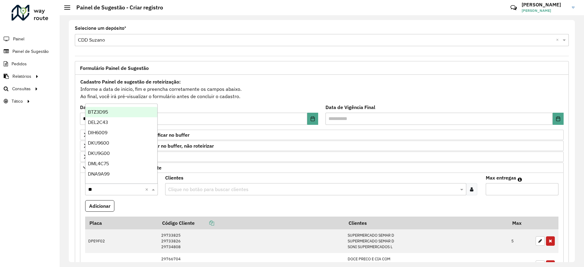  Describe the element at coordinates (121, 143) in the screenshot. I see `ng-dropdown-panel: Options list` at that location.